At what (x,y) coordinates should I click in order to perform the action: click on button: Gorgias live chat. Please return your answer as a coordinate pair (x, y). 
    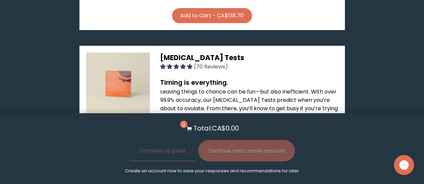
    Looking at the image, I should click on (13, 12).